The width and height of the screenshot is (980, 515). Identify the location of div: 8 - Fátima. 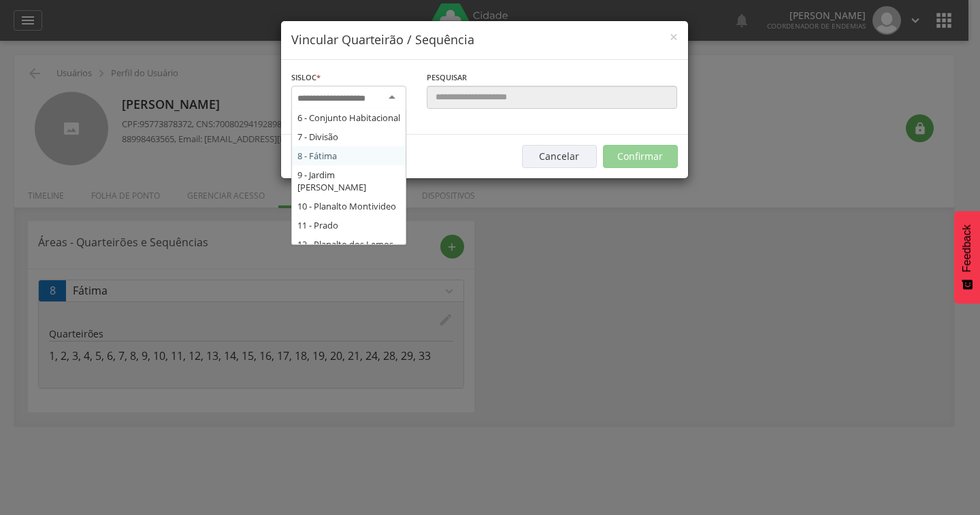
(349, 155).